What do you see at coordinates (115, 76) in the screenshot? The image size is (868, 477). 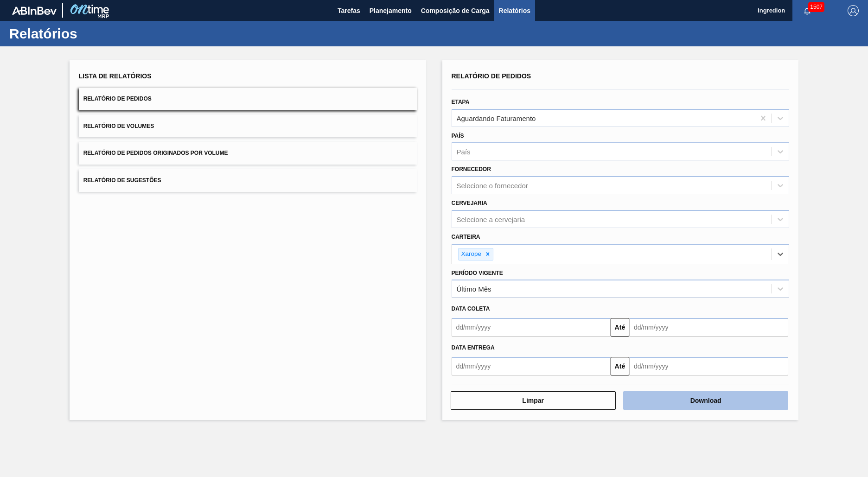 I see `span: Lista de Relatórios` at bounding box center [115, 76].